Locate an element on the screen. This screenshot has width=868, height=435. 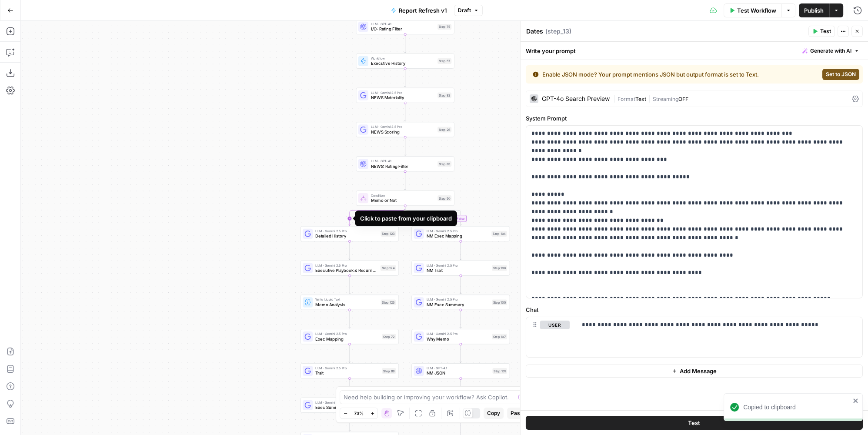
div: Step 75 is located at coordinates (444, 26).